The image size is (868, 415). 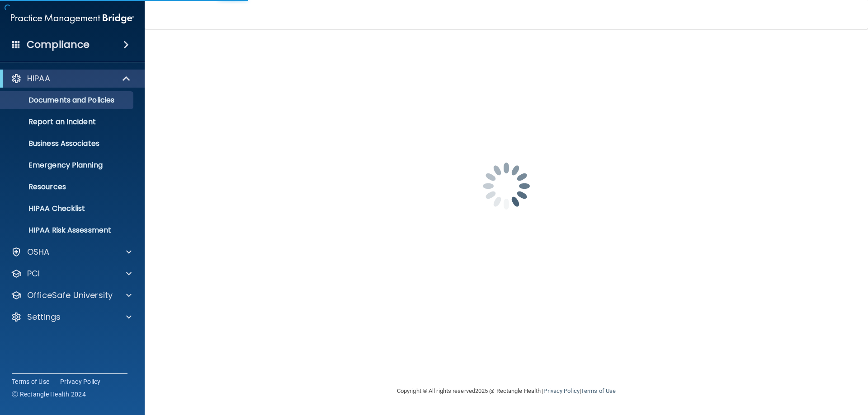 I want to click on p: HIPAA Checklist, so click(x=67, y=209).